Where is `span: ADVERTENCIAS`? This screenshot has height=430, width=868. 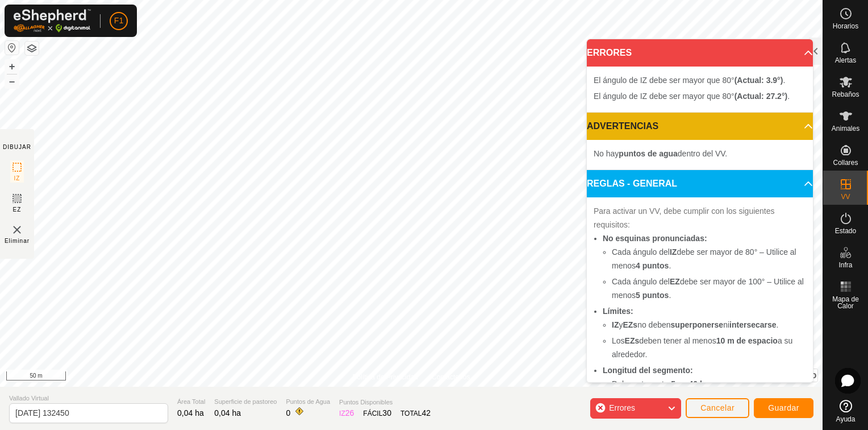
span: ADVERTENCIAS is located at coordinates (622, 126).